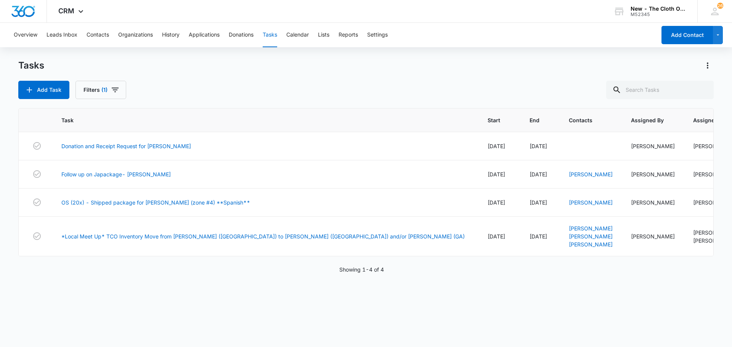 This screenshot has width=732, height=347. What do you see at coordinates (324, 35) in the screenshot?
I see `button: Lists` at bounding box center [324, 35].